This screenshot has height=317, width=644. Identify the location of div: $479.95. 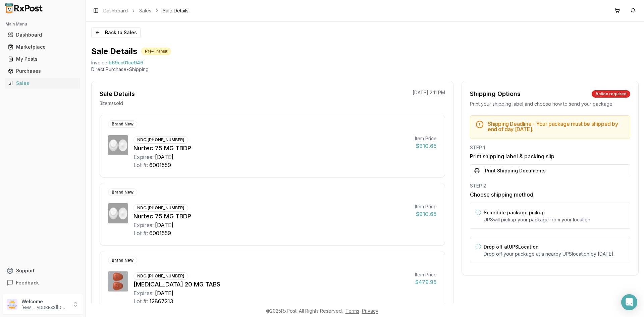
(426, 282).